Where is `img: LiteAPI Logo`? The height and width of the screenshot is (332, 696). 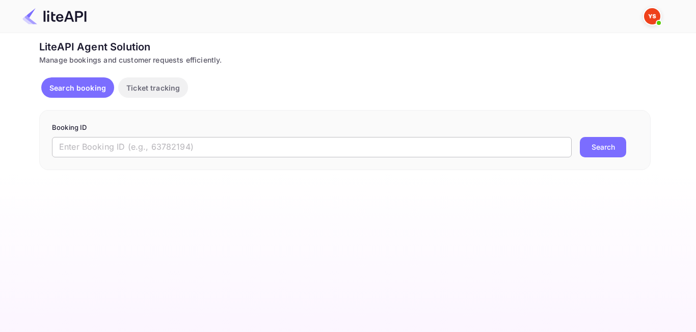 img: LiteAPI Logo is located at coordinates (55, 16).